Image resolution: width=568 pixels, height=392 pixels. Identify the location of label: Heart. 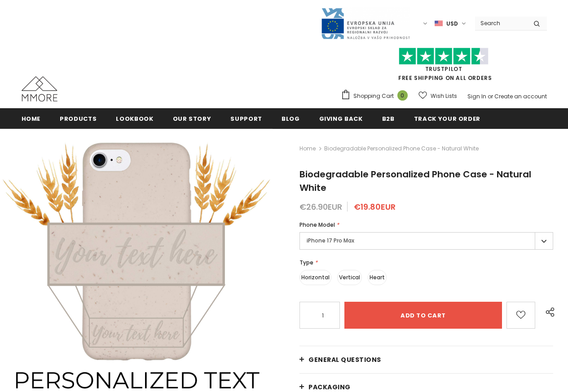
(377, 277).